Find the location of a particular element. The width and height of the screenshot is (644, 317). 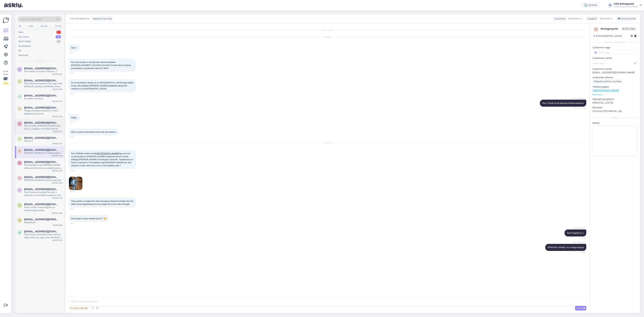

div: 7 is located at coordinates (59, 32).